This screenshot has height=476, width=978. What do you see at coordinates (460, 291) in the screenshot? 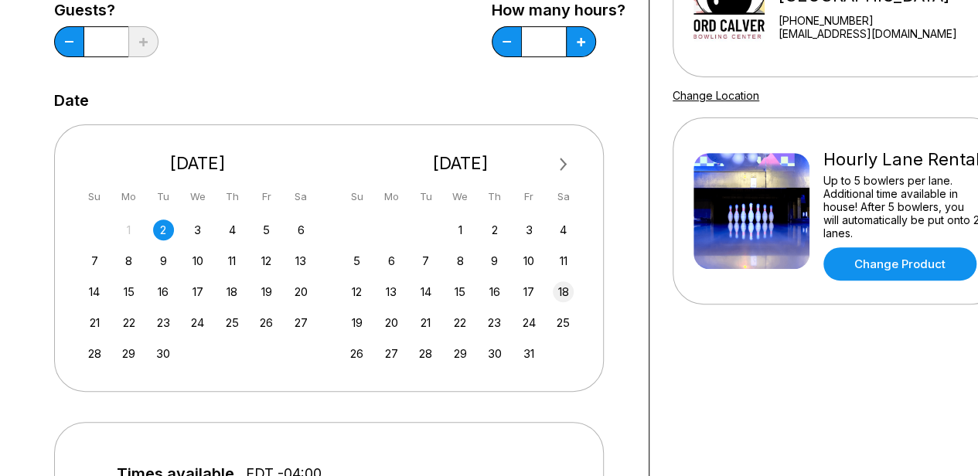
I see `div: Choose Wednesday, October 15th, 2025` at bounding box center [460, 291].